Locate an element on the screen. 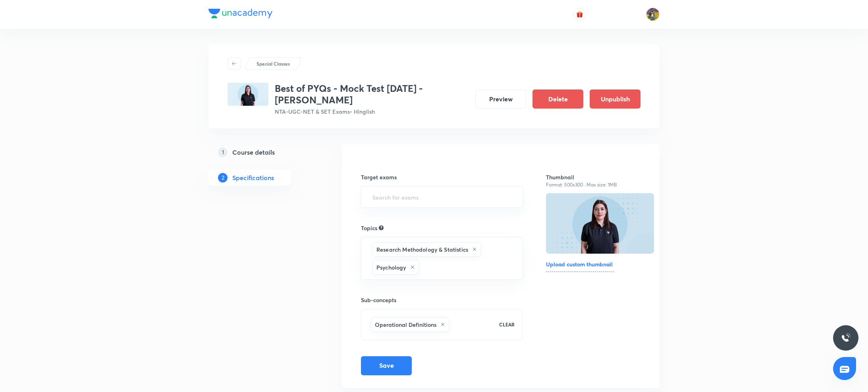  button: Preview is located at coordinates (501, 99).